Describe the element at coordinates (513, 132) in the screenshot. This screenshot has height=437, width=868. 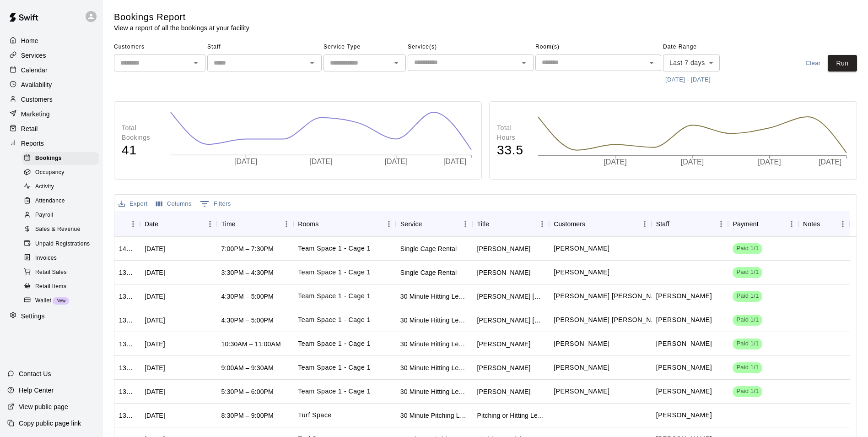
I see `p: Total Hours` at that location.